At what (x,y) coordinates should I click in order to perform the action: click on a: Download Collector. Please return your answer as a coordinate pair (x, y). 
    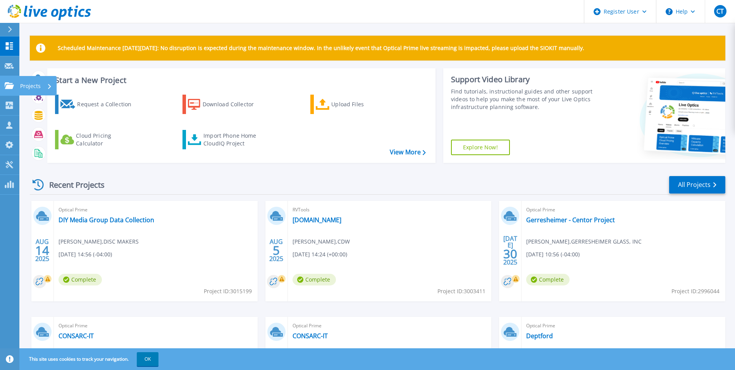
    Looking at the image, I should click on (225, 104).